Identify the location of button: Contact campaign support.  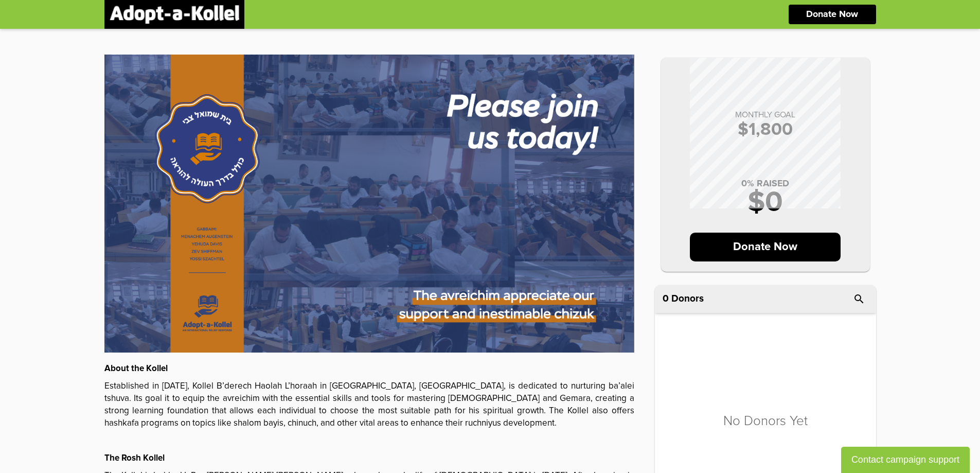
(906, 460).